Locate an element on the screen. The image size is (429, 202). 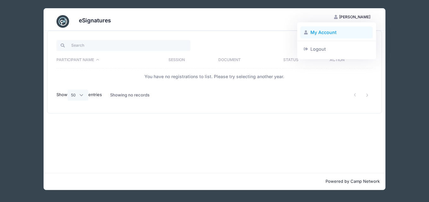
input: Search is located at coordinates (123, 45).